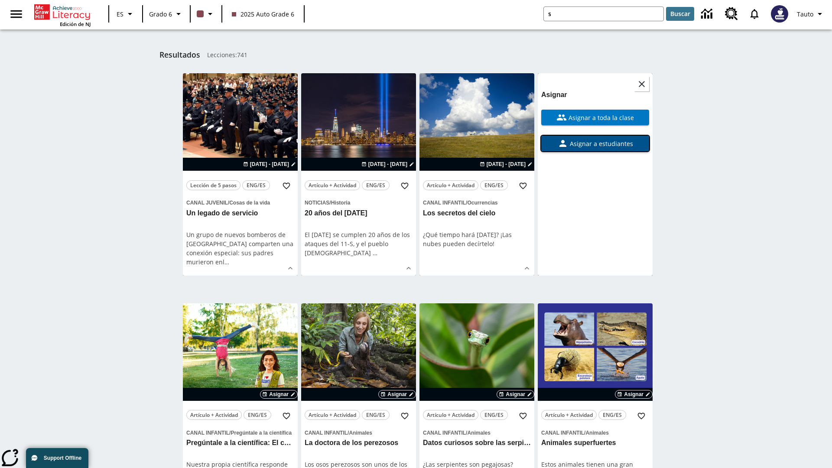  What do you see at coordinates (213, 185) in the screenshot?
I see `span: Lección de 5 pasos` at bounding box center [213, 185].